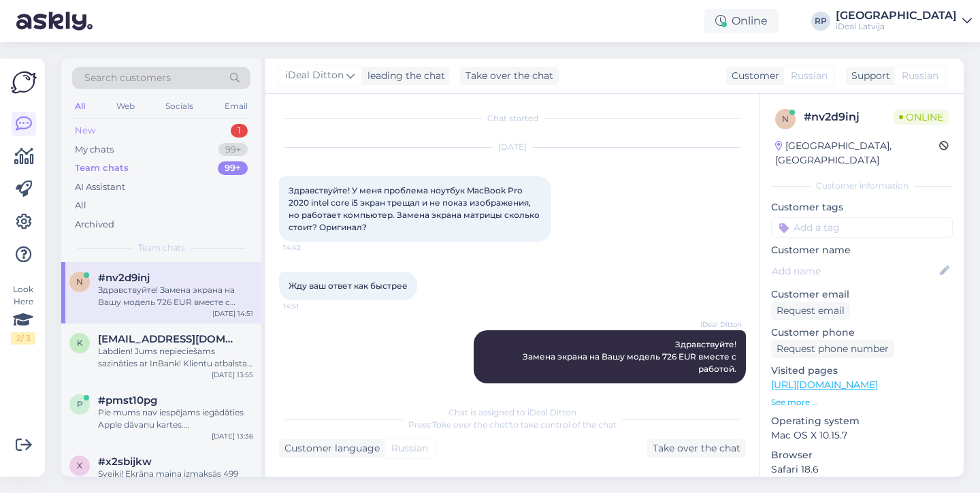 This screenshot has width=980, height=493. What do you see at coordinates (23, 314) in the screenshot?
I see `div: Look Here` at bounding box center [23, 314].